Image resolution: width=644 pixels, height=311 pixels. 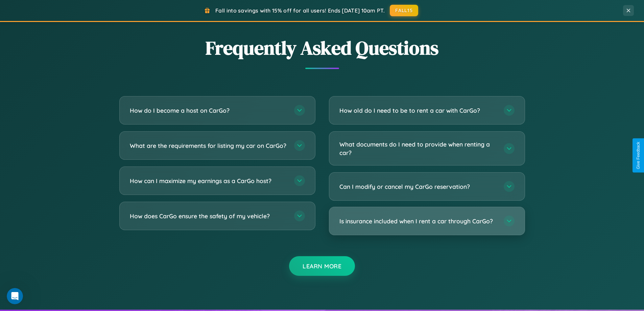 What do you see at coordinates (418, 148) in the screenshot?
I see `h3: What documents do I need to provide when renting a car?` at bounding box center [418, 148].